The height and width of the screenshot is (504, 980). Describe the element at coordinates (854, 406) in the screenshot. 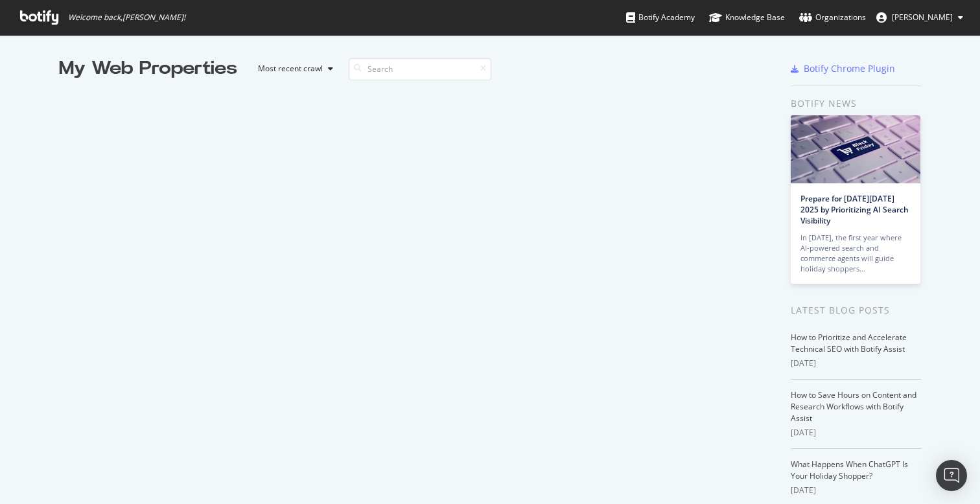

I see `a: How to Save Hours on Content and Research Workflows with Botify Assist` at that location.